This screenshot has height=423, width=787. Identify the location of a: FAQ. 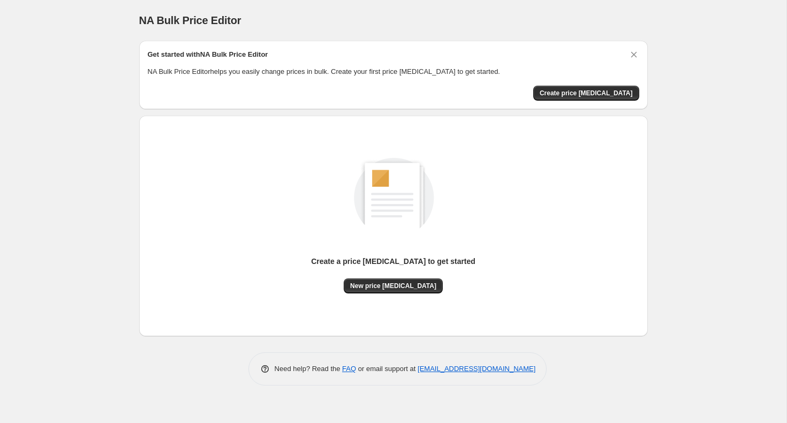
(349, 368).